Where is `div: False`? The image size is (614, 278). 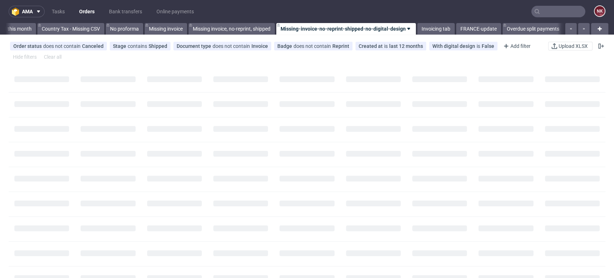
div: False is located at coordinates (488, 46).